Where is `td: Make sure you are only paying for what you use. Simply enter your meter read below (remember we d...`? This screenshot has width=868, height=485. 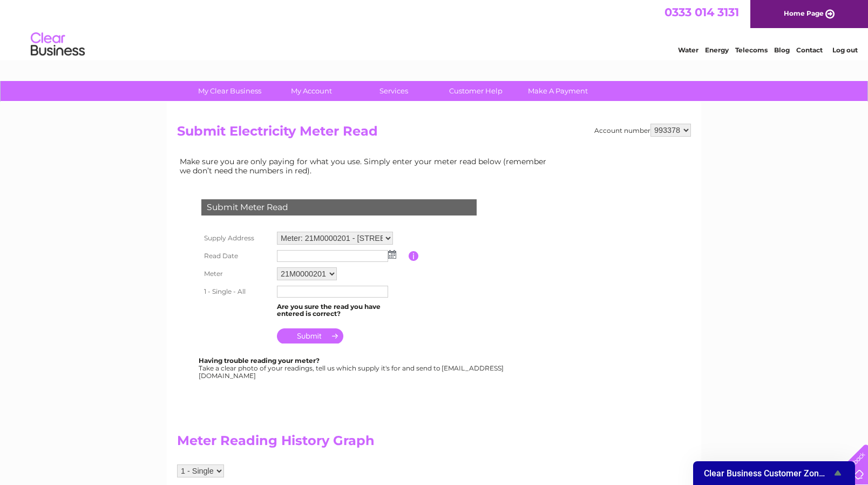
td: Make sure you are only paying for what you use. Simply enter your meter read below (remember we d... is located at coordinates (366, 166).